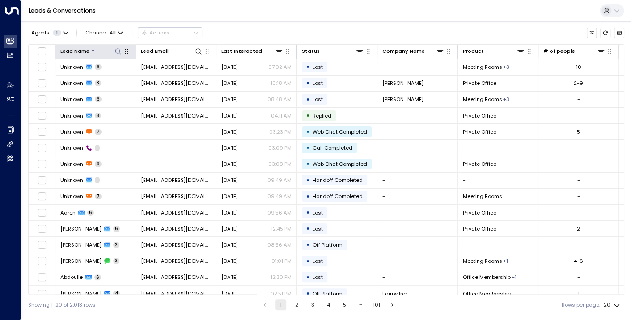 This screenshot has height=320, width=631. I want to click on button: Go to page 3, so click(313, 305).